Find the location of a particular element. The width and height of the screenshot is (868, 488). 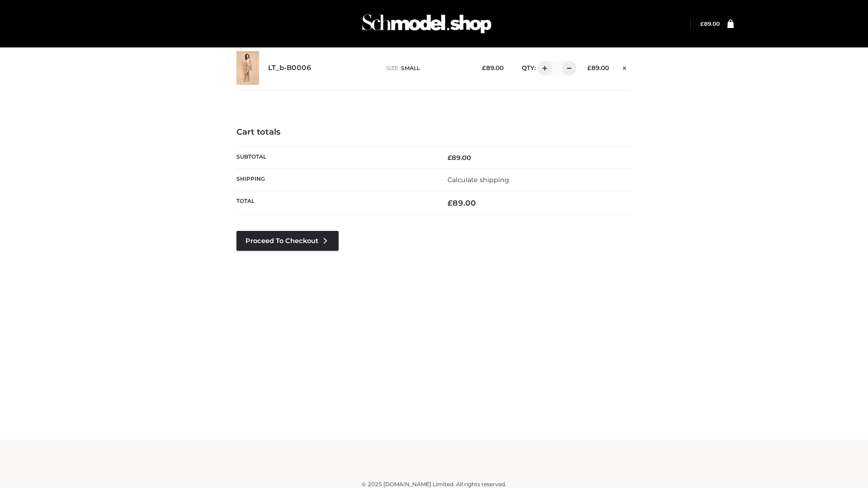

span: SMALL is located at coordinates (410, 68).